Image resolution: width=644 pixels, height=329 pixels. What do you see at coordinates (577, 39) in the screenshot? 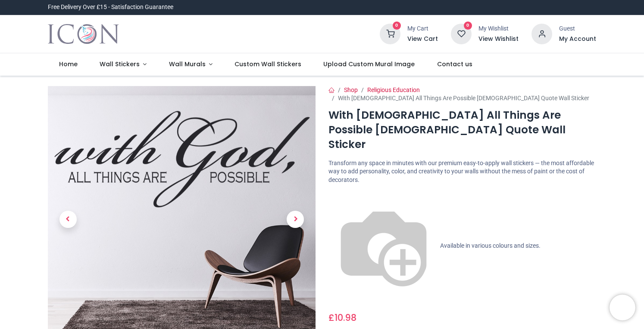
I see `a: My Account` at bounding box center [577, 39].